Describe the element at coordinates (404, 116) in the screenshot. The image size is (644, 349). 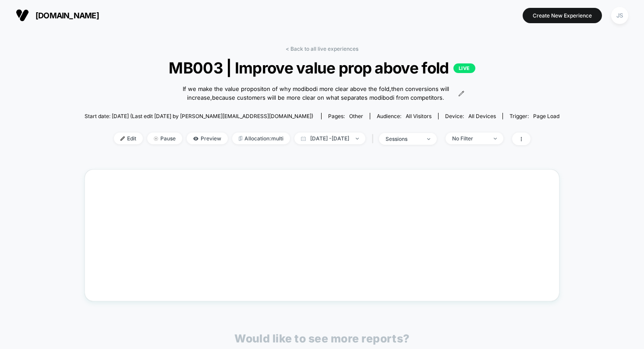
I see `div: Audience:` at that location.